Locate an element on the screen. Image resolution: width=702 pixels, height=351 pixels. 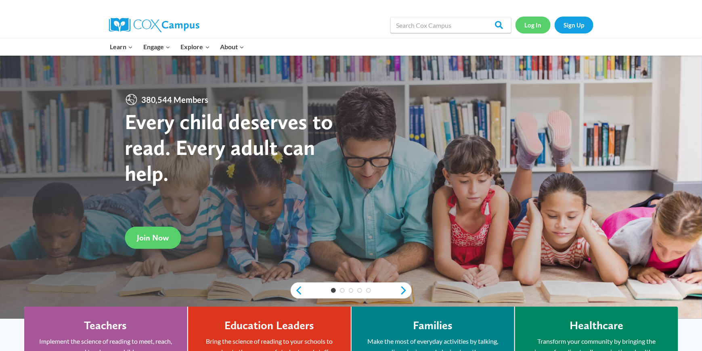
a: Sign Up is located at coordinates (574, 25).